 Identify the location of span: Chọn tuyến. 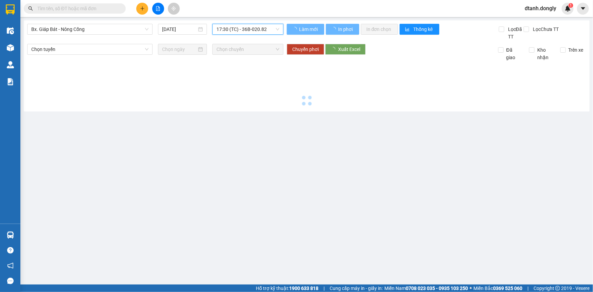
(90, 49).